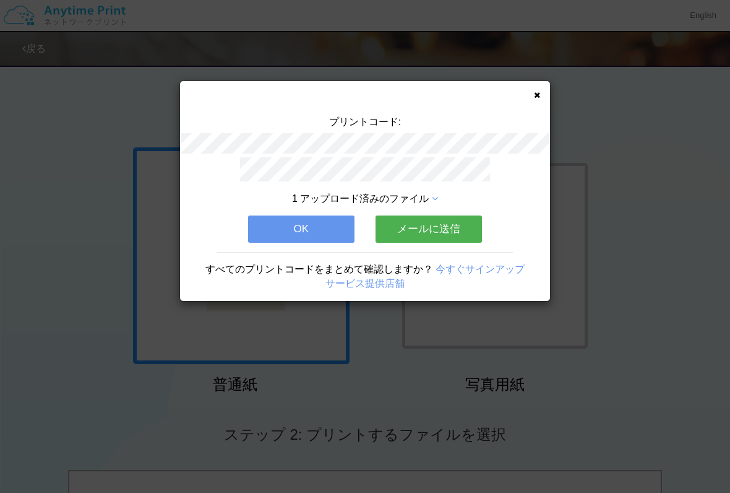 Image resolution: width=730 pixels, height=493 pixels. I want to click on a: サービス提供店舗, so click(365, 283).